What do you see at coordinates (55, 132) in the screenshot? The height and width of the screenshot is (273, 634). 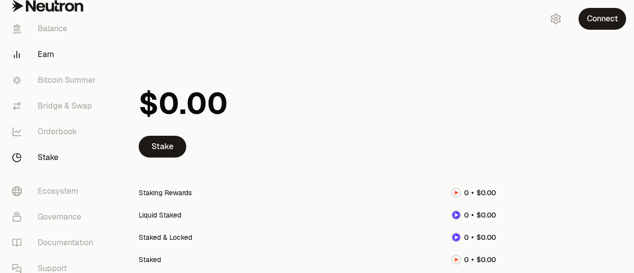 I see `a: Orderbook` at bounding box center [55, 132].